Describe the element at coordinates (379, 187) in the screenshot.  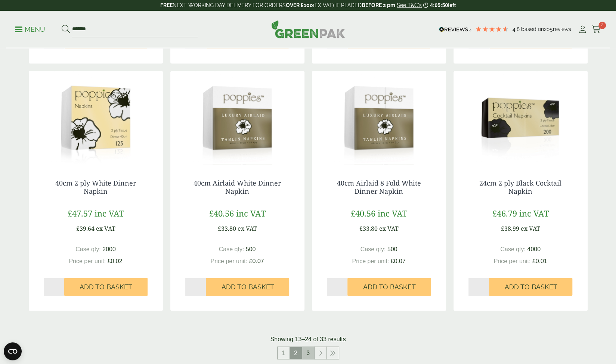
I see `a: 40cm Airlaid 8 Fold White Dinner Napkin` at that location.